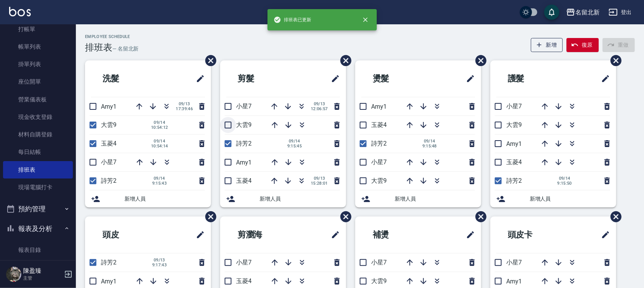 The image size is (644, 288). What do you see at coordinates (261, 79) in the screenshot?
I see `h2: 剪髮` at bounding box center [261, 79].